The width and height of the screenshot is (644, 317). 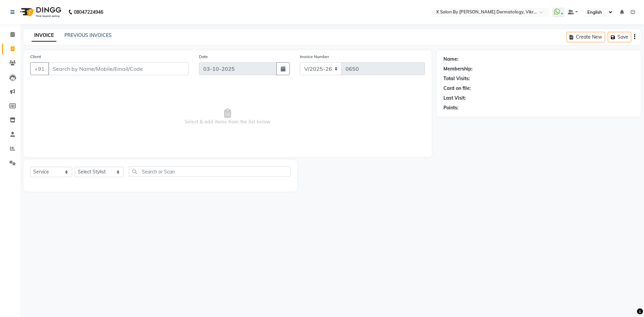 What do you see at coordinates (456, 79) in the screenshot?
I see `div: Total Visits:` at bounding box center [456, 79].